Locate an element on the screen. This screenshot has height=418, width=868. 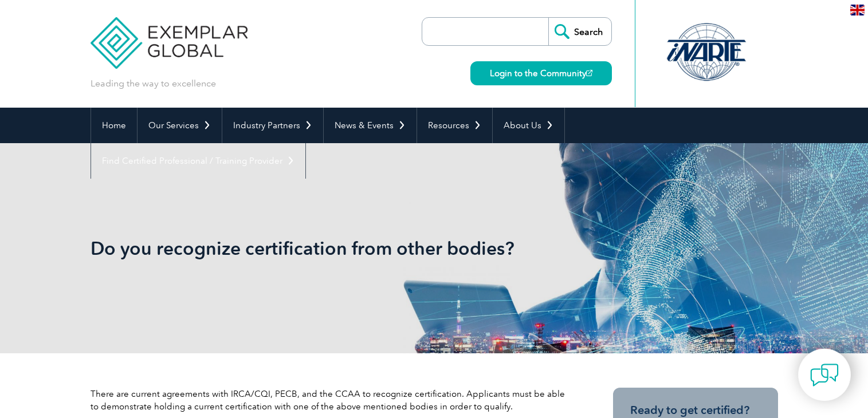
h1: Do you recognize certification from other bodies? is located at coordinates (310, 248).